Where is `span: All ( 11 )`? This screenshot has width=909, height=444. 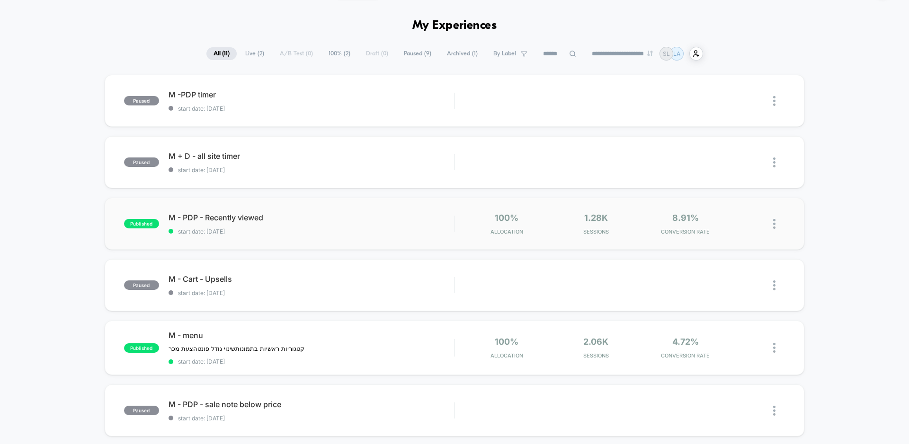
span: All ( 11 ) is located at coordinates (221, 53).